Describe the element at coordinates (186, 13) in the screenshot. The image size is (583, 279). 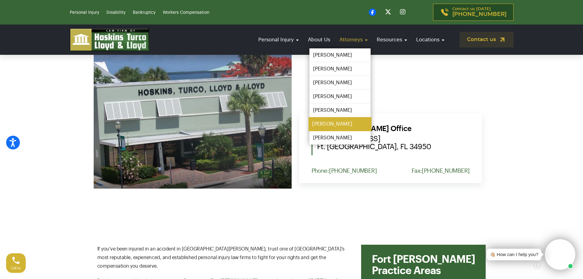
I see `a: Workers Compensation` at that location.